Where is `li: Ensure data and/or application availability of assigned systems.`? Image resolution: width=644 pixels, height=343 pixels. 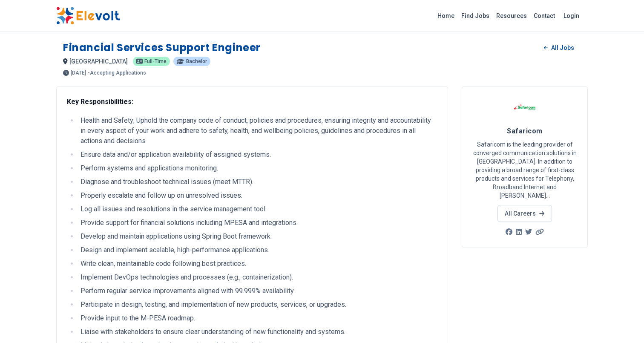
li: Ensure data and/or application availability of assigned systems. is located at coordinates (257, 155).